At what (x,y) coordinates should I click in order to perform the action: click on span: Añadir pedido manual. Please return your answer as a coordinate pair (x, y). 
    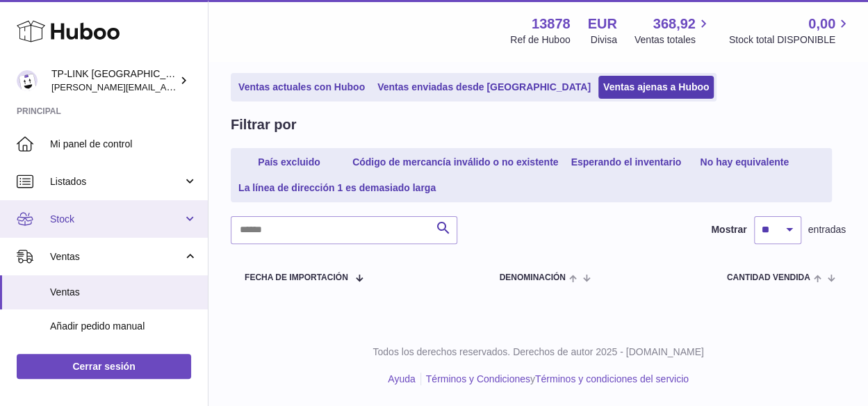
    Looking at the image, I should click on (124, 326).